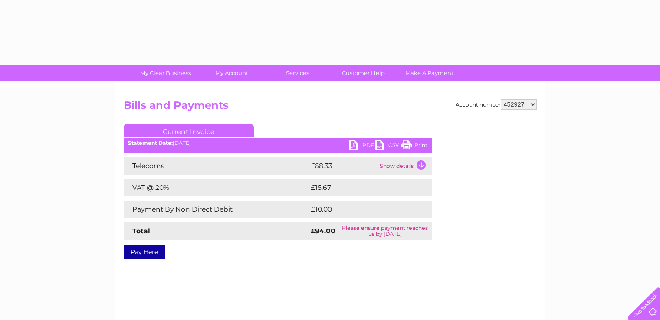 Image resolution: width=660 pixels, height=320 pixels. What do you see at coordinates (165, 73) in the screenshot?
I see `a: My Clear Business` at bounding box center [165, 73].